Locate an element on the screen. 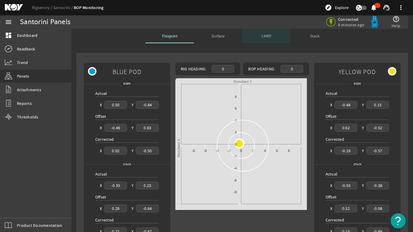 This screenshot has height=232, width=413. mat-icon: help_outline is located at coordinates (396, 19).